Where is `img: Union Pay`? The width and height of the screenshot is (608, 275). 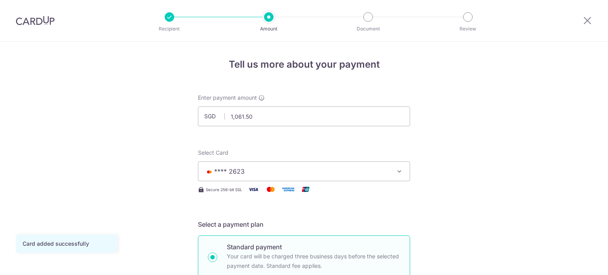 img: Union Pay is located at coordinates (306, 189).